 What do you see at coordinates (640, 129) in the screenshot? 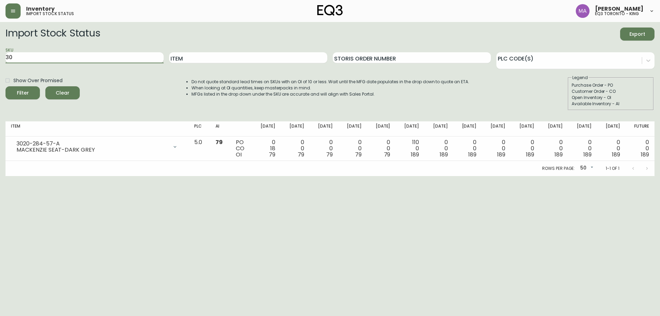
I see `th: Future` at bounding box center [640, 129].